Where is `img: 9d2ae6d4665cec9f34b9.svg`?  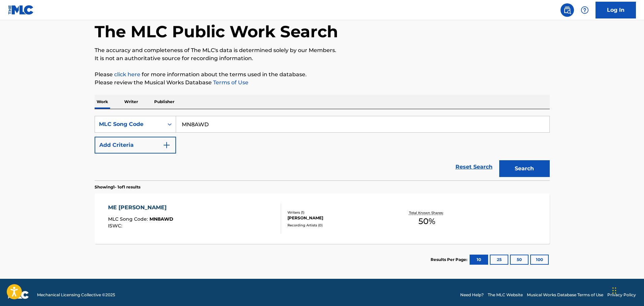
img: 9d2ae6d4665cec9f34b9.svg is located at coordinates (166, 145).